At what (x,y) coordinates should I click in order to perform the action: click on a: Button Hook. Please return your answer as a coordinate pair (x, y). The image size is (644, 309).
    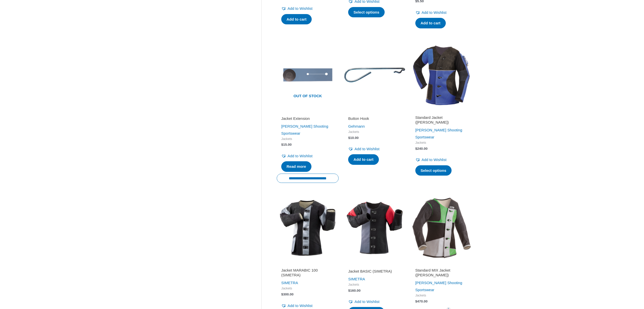
    Looking at the image, I should click on (374, 119).